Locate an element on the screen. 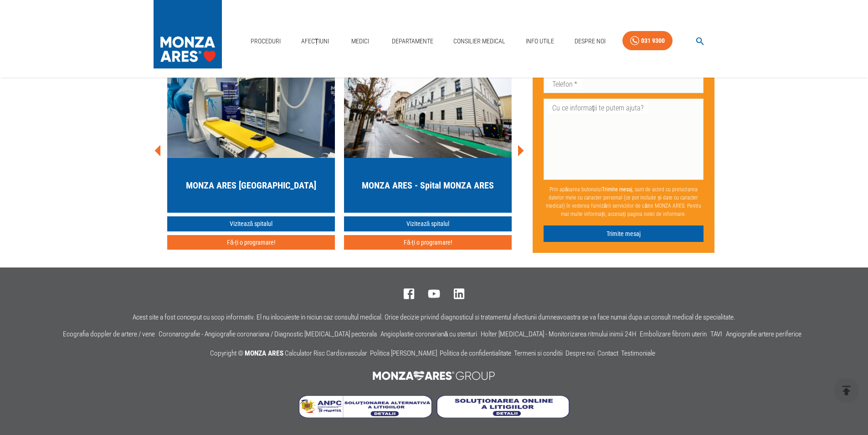  b: Trimite mesaj is located at coordinates (617, 189).